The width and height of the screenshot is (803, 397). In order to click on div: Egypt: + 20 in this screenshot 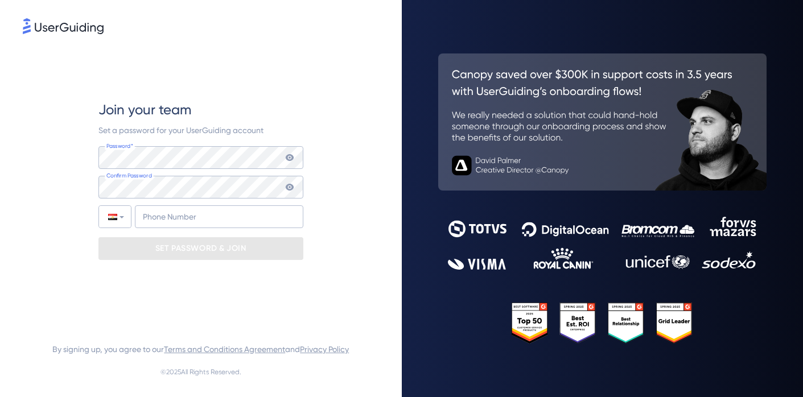, I will do `click(115, 217)`.